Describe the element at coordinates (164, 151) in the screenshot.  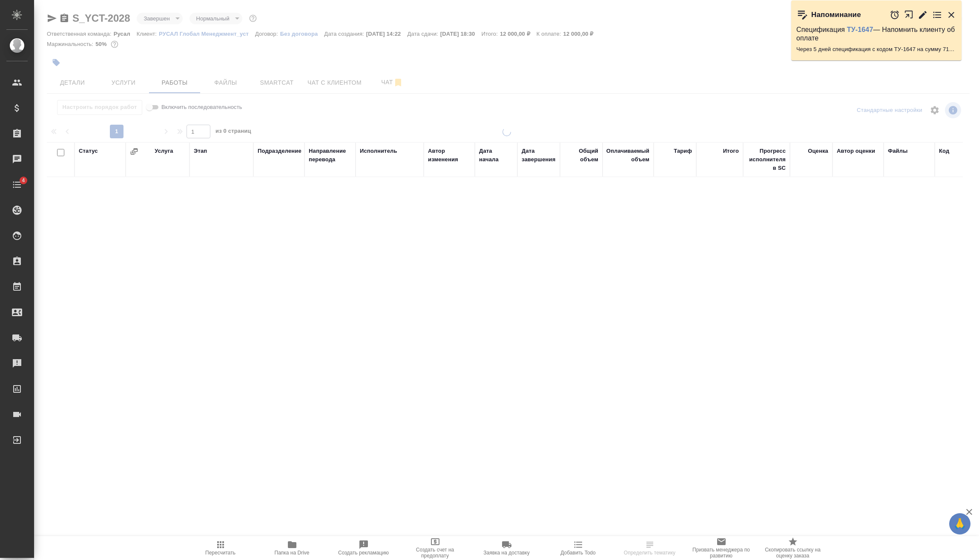
I see `div: Услуга` at that location.